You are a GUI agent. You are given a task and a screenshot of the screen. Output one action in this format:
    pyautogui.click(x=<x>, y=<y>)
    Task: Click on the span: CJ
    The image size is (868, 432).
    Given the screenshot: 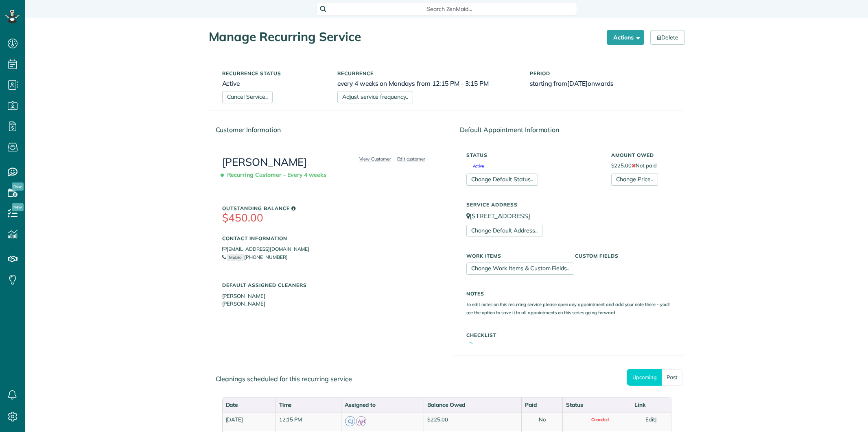 What is the action you would take?
    pyautogui.click(x=350, y=421)
    